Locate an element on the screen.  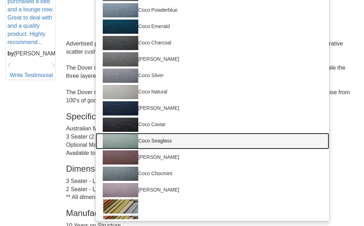
img: Coco Seaglass is located at coordinates (120, 141).